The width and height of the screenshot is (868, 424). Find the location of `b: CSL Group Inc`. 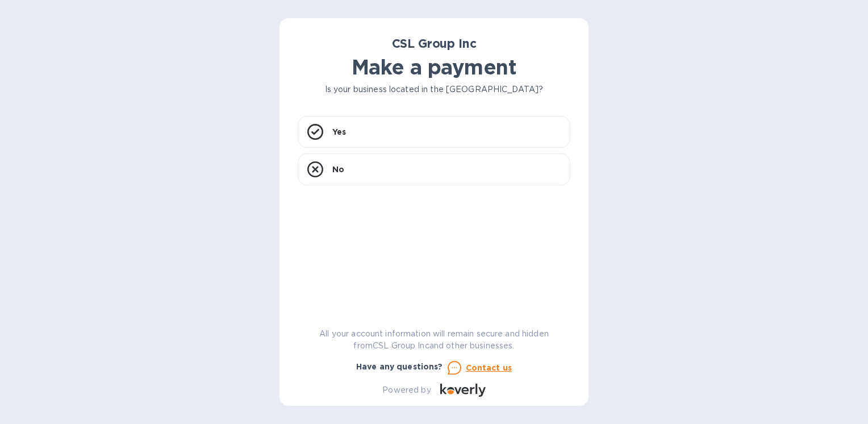

b: CSL Group Inc is located at coordinates (434, 43).